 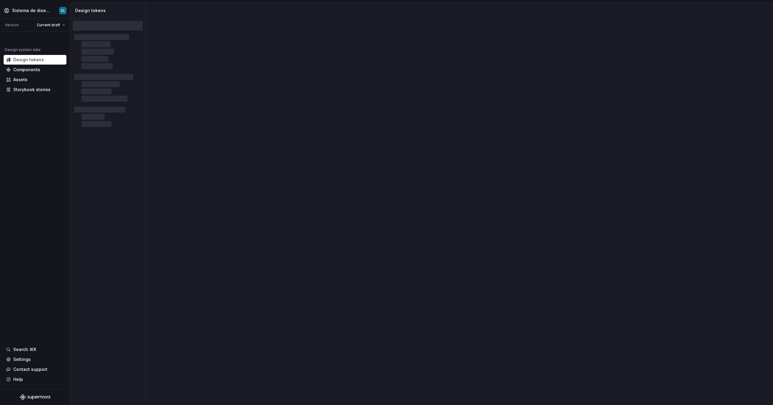 What do you see at coordinates (35, 380) in the screenshot?
I see `button: Help` at bounding box center [35, 380].